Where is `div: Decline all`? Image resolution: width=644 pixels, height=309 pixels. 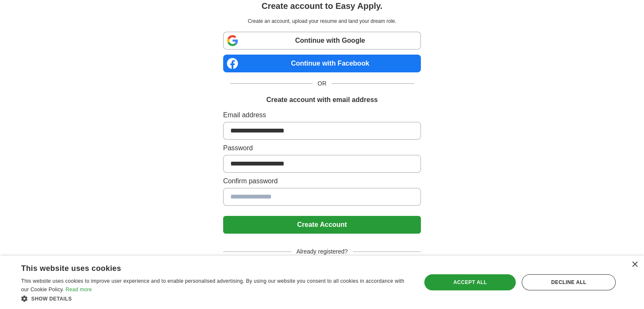
div: Decline all is located at coordinates (569, 282).